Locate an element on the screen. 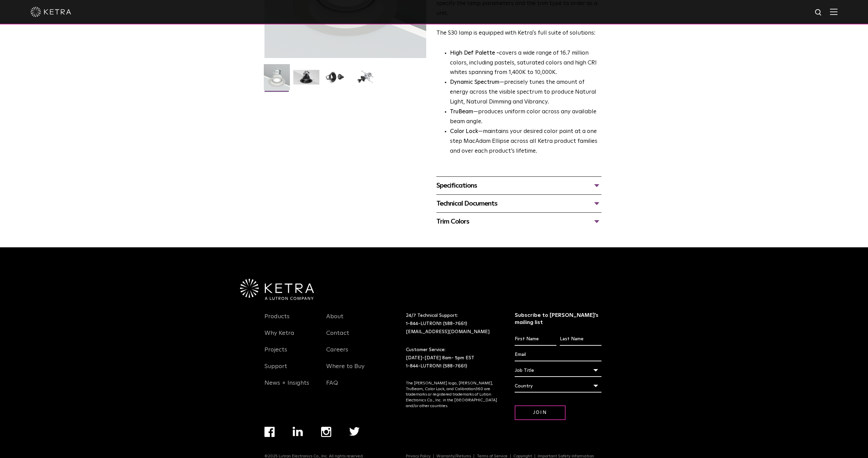 The image size is (868, 458). input: Join is located at coordinates (540, 412).